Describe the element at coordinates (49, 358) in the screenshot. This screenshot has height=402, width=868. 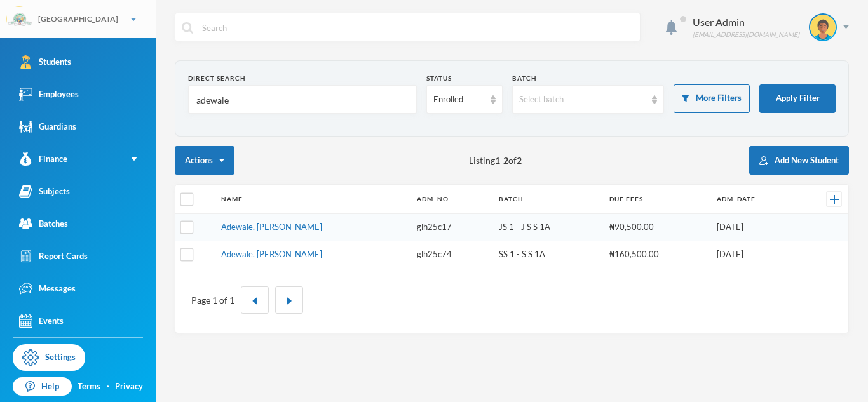
I see `a: Settings` at that location.